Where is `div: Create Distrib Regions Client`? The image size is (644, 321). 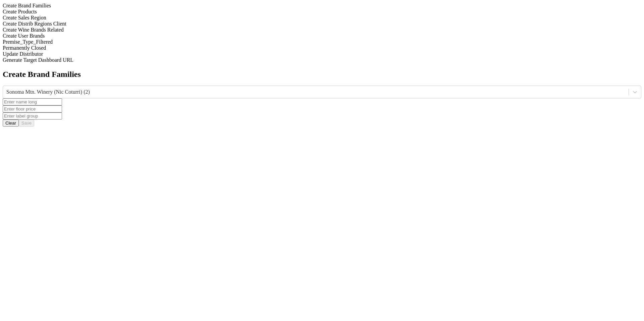 div: Create Distrib Regions Client is located at coordinates (322, 24).